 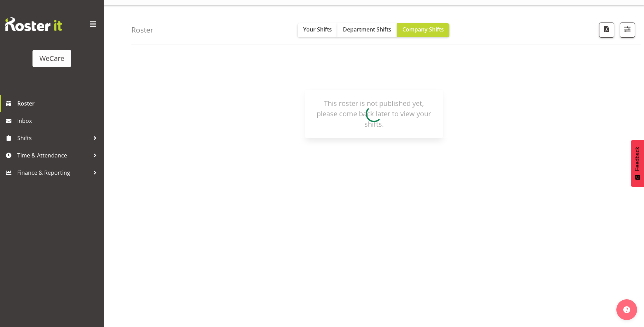 What do you see at coordinates (423, 29) in the screenshot?
I see `span: Company Shifts` at bounding box center [423, 29].